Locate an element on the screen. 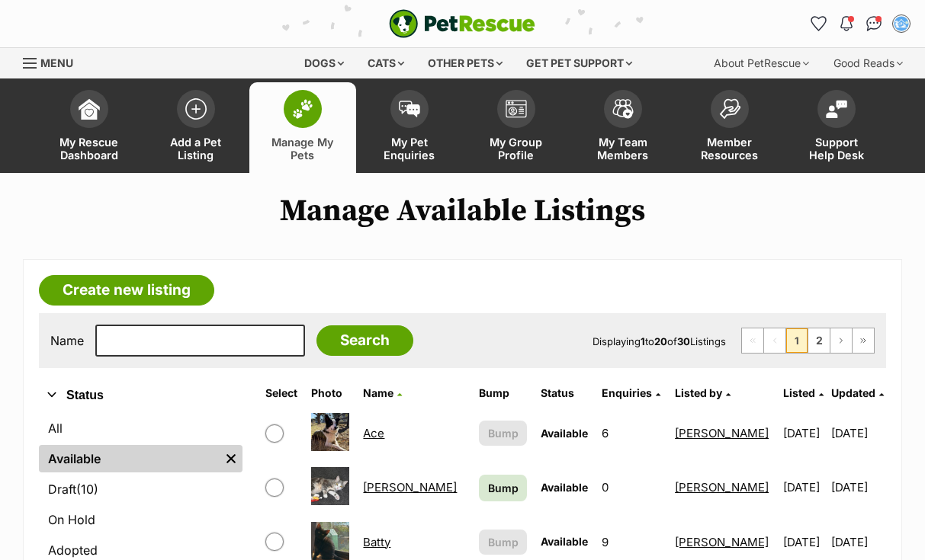  a: Listed is located at coordinates (803, 392).